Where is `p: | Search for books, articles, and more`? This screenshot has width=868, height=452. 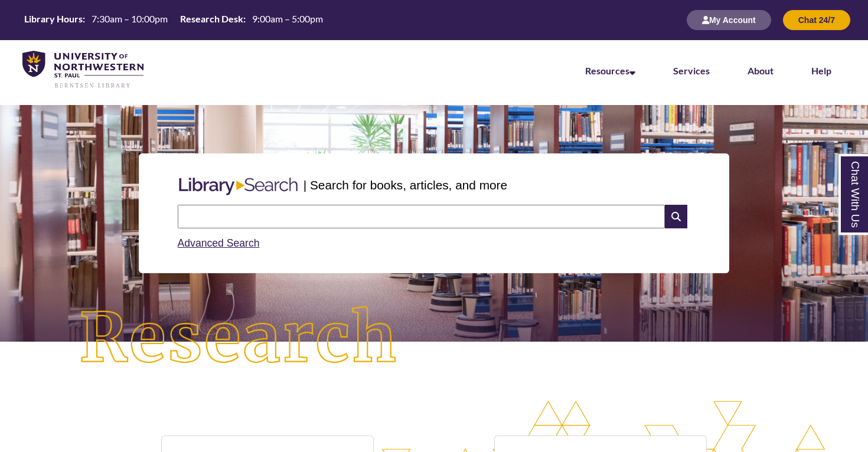
p: | Search for books, articles, and more is located at coordinates (405, 185).